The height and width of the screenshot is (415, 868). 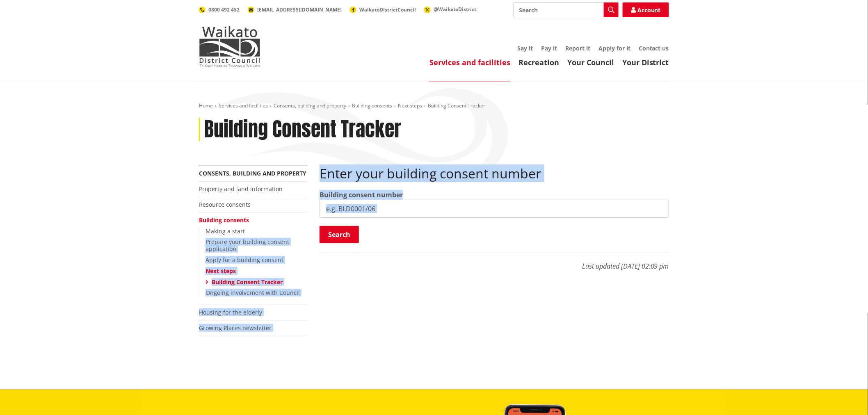 What do you see at coordinates (230, 312) in the screenshot?
I see `a: Housing for the elderly` at bounding box center [230, 312].